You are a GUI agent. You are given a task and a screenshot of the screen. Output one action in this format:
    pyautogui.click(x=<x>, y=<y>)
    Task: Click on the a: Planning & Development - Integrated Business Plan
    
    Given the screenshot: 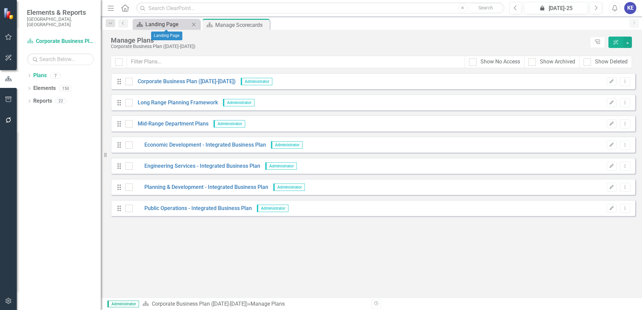 What is the action you would take?
    pyautogui.click(x=200, y=187)
    